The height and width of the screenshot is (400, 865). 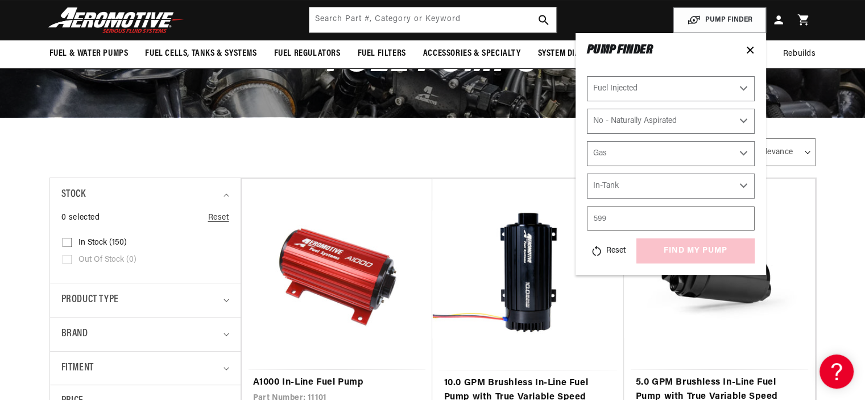 What do you see at coordinates (90, 300) in the screenshot?
I see `span: Product type` at bounding box center [90, 300].